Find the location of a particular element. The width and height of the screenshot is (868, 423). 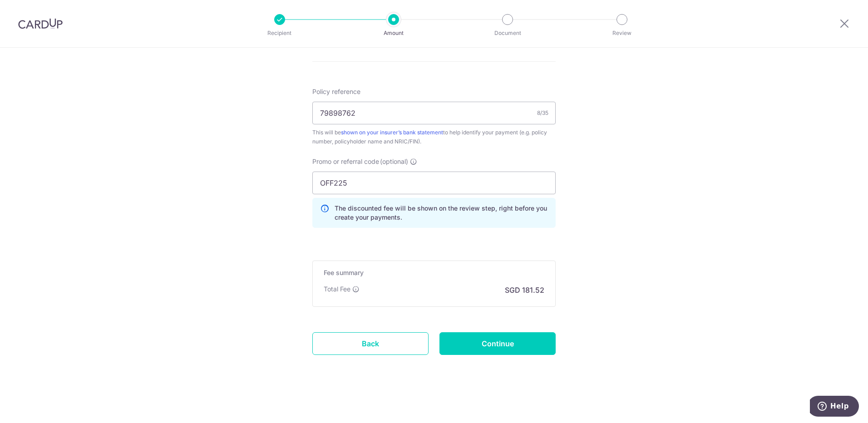

span: (optional) is located at coordinates (394, 162).